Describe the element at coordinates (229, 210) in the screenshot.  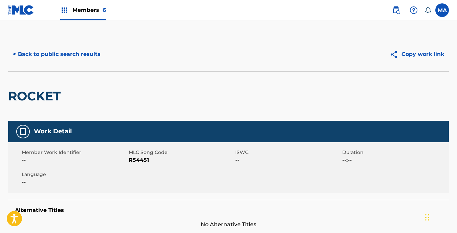
I see `h5: Alternative Titles` at that location.